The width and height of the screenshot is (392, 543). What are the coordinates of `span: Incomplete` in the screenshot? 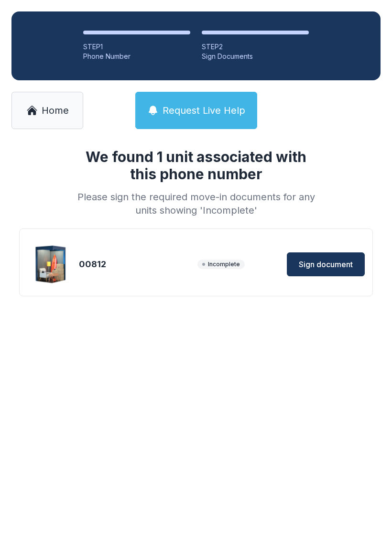 It's located at (221, 264).